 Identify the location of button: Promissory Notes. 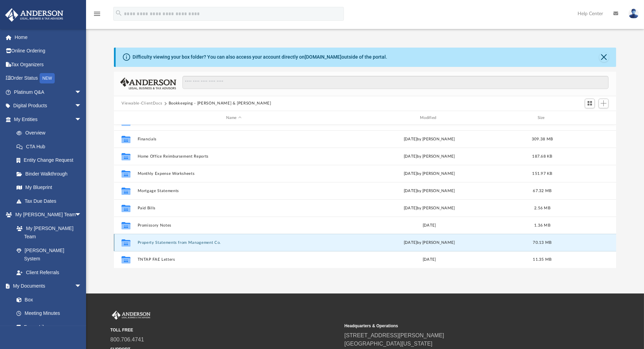
(234, 225).